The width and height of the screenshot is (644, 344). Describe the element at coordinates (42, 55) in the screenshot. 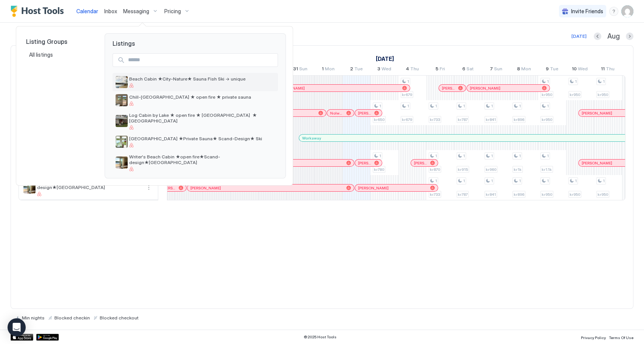

I see `span: All listings` at that location.